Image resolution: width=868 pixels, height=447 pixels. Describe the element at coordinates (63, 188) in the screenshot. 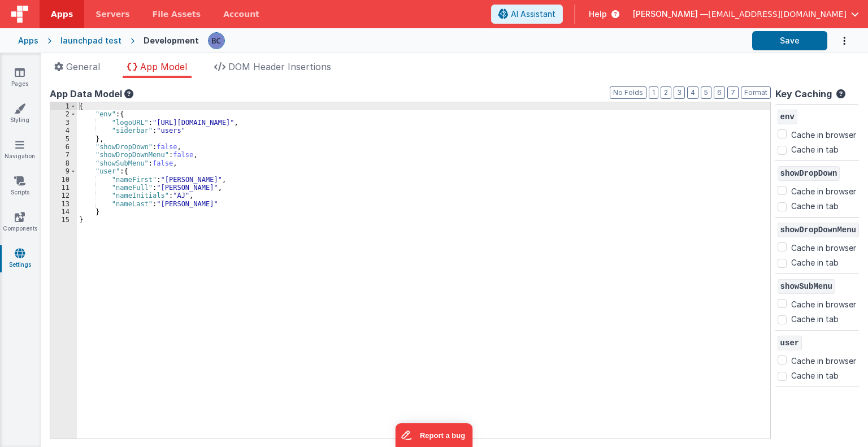

I see `div: 11` at that location.